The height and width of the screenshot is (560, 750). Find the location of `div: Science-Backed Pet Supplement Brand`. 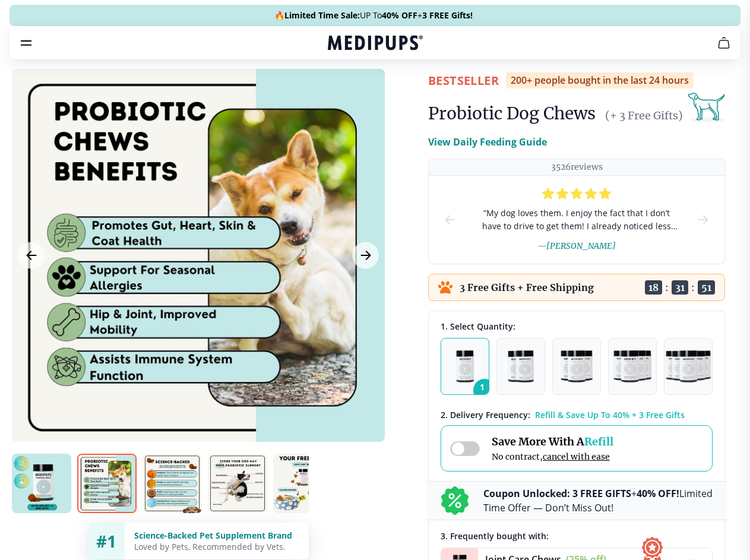

div: Science-Backed Pet Supplement Brand is located at coordinates (217, 535).